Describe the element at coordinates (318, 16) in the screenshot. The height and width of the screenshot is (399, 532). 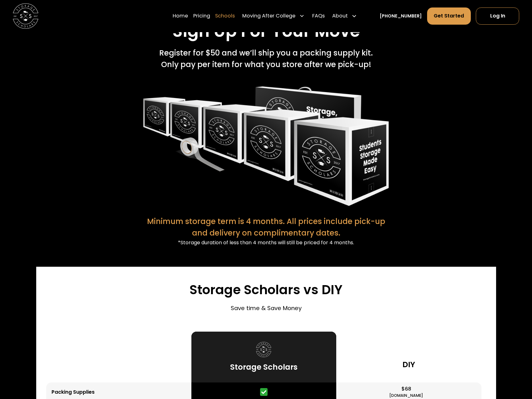
I see `a: FAQs` at that location.